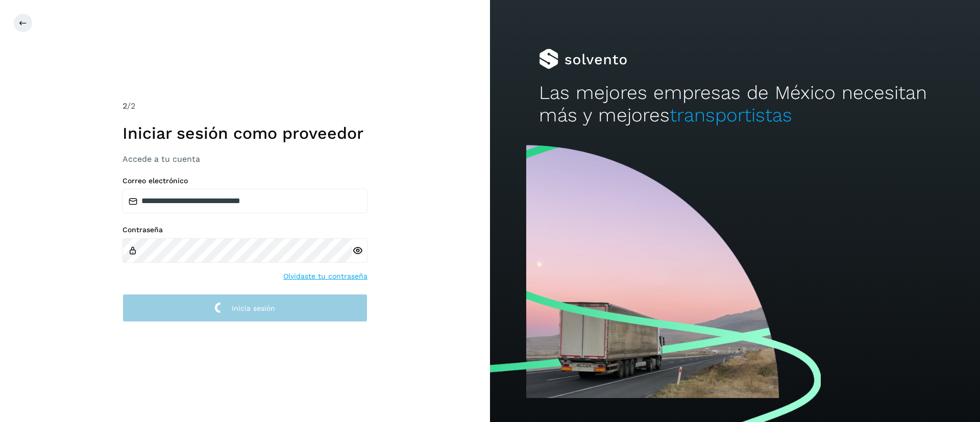  Describe the element at coordinates (245, 106) in the screenshot. I see `div: /2` at that location.